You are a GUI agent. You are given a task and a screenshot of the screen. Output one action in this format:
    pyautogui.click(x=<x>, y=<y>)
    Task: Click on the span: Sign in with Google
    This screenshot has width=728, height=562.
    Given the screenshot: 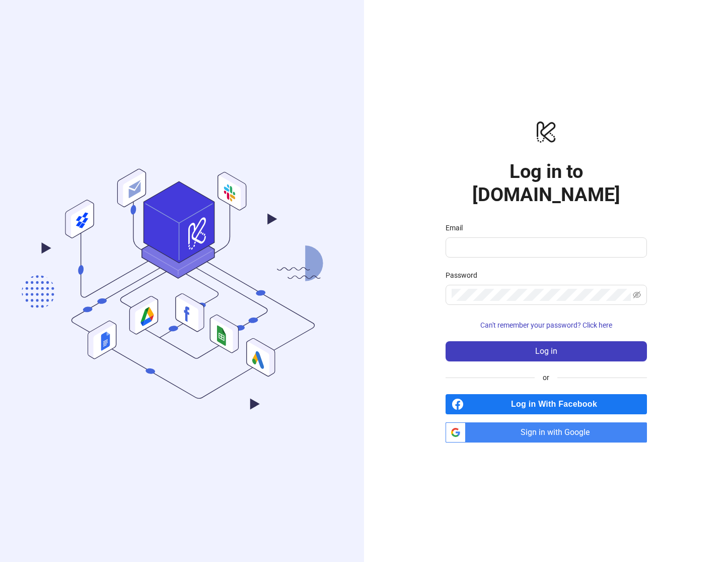 What is the action you would take?
    pyautogui.click(x=559, y=432)
    